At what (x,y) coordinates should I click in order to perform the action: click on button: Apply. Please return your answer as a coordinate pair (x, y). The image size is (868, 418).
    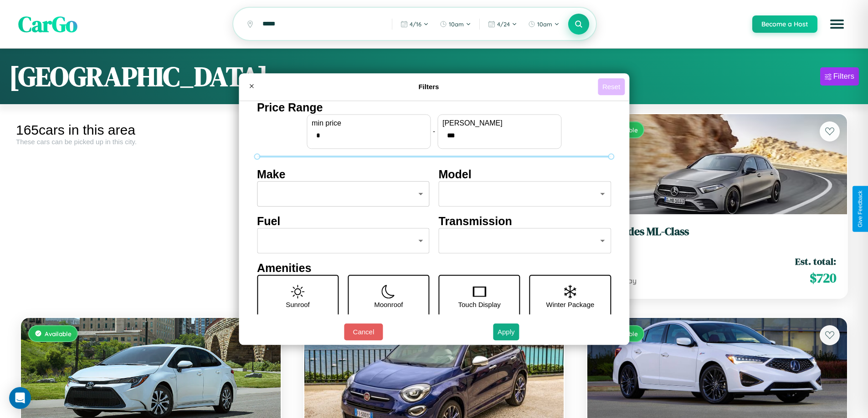
    Looking at the image, I should click on (506, 332).